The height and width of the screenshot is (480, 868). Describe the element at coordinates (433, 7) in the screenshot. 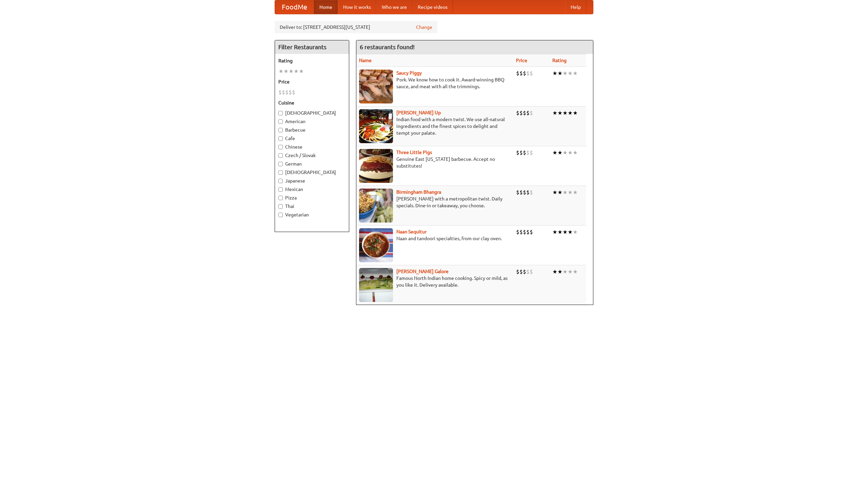

I see `a: Recipe videos` at that location.